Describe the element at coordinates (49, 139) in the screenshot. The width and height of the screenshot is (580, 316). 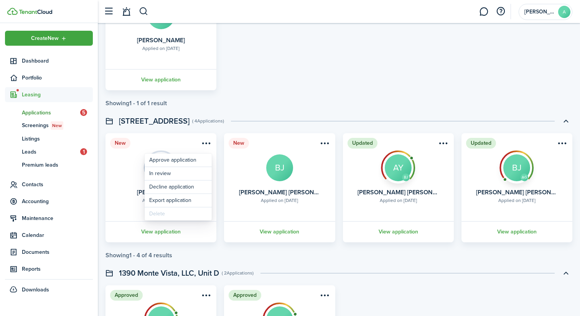
I see `a: Listings` at that location.